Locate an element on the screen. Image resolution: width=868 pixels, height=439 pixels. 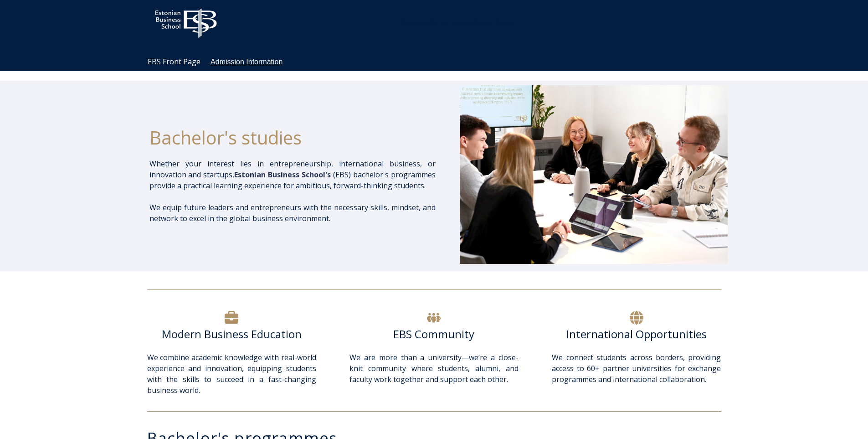
h6: EBS Community is located at coordinates (434, 334).